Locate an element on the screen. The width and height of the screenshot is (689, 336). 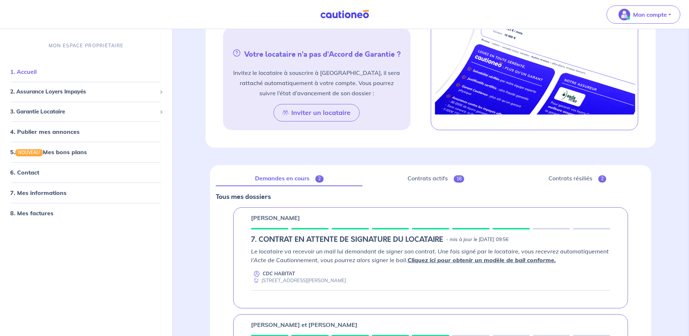
img: Cautioneo is located at coordinates (345, 14).